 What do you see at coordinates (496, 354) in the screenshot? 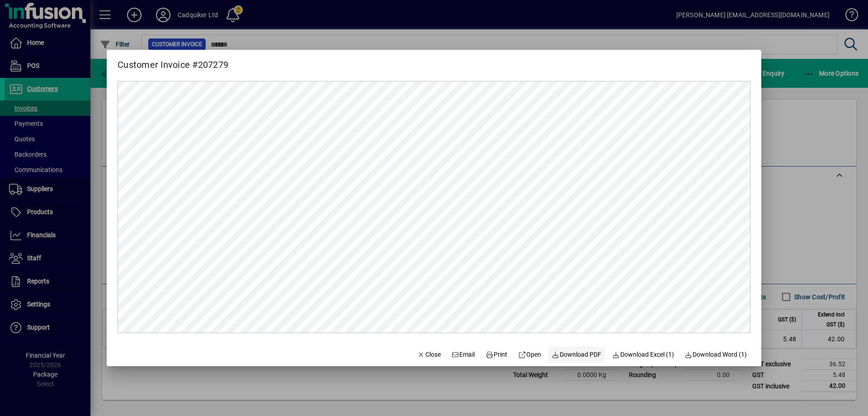
I see `button: Print` at bounding box center [496, 354].